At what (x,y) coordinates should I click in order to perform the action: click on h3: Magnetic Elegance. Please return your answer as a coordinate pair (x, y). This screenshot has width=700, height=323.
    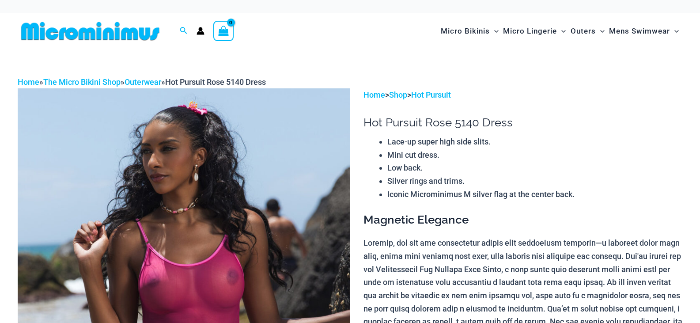
    Looking at the image, I should click on (523, 220).